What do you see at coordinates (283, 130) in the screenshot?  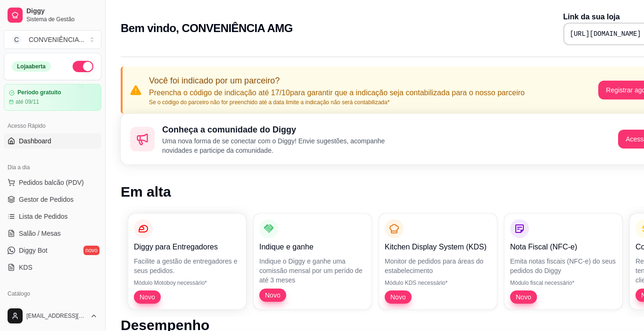 I see `h2: Conheça a comunidade do Diggy` at bounding box center [283, 130].